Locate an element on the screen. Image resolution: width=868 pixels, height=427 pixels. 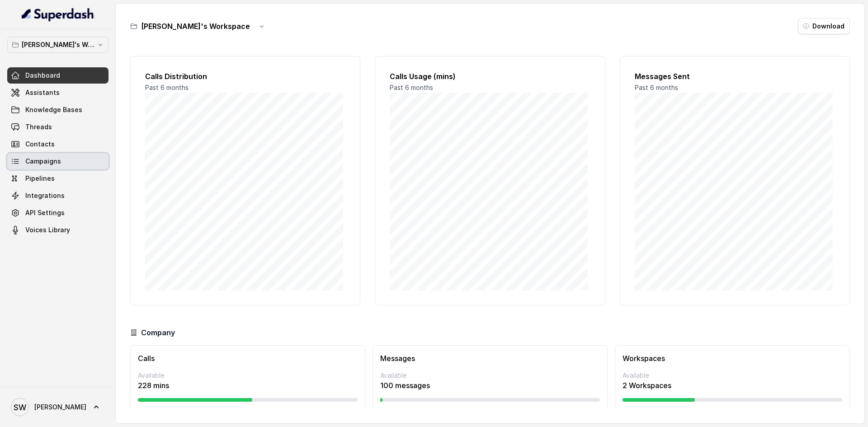
a: API Settings is located at coordinates (58, 213).